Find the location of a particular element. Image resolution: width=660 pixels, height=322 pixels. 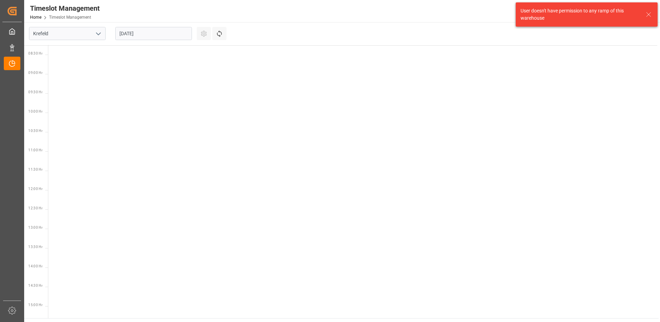

span: 12:30 Hr is located at coordinates (35, 208).